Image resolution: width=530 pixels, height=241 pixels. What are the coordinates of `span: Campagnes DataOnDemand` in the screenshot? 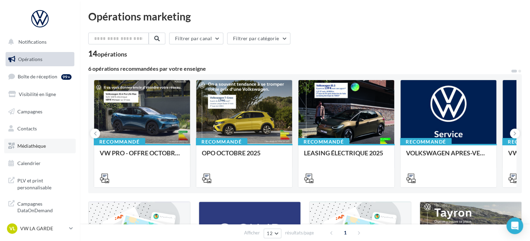 It's located at (44, 207).